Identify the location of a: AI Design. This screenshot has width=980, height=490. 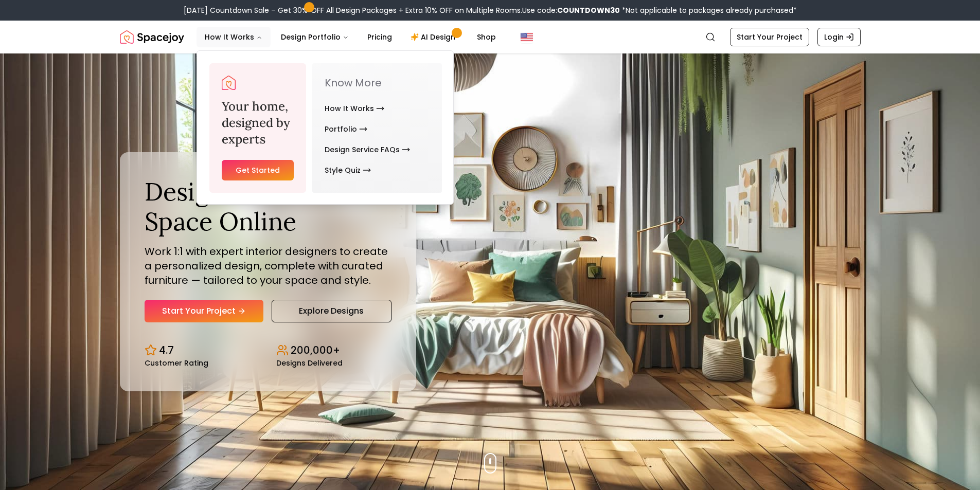
(434, 37).